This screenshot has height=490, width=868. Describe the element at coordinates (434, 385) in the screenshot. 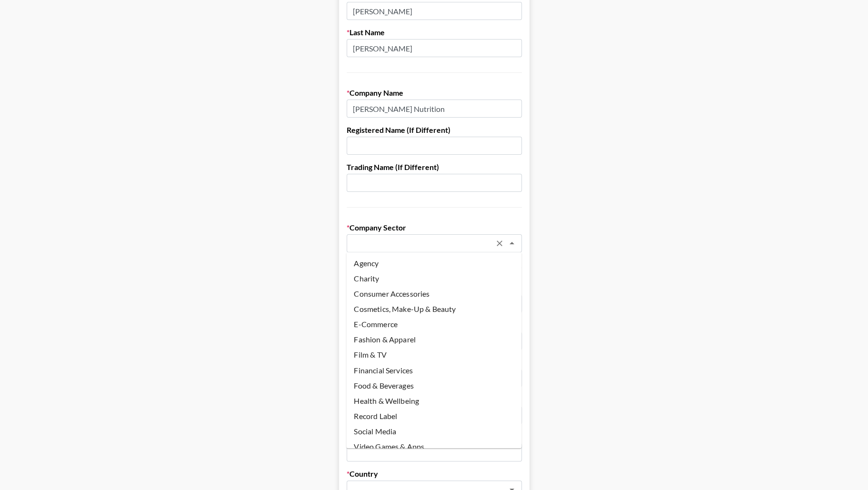

I see `li: Food & Beverages` at that location.